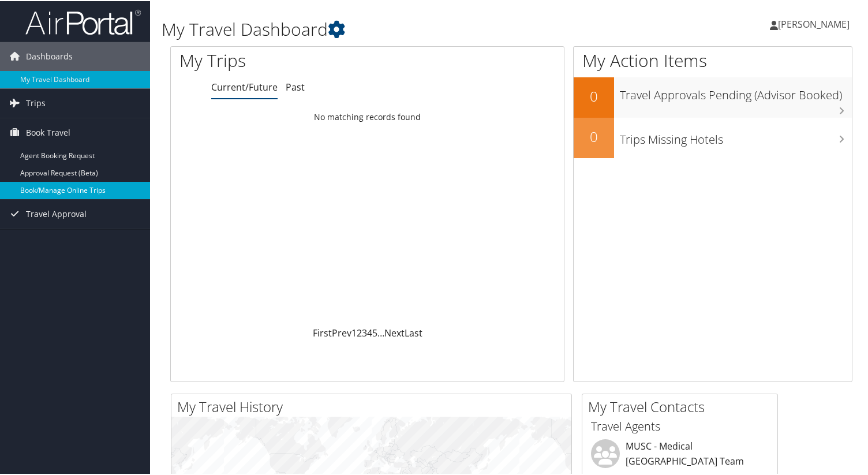 The width and height of the screenshot is (868, 475). I want to click on a: Last, so click(413, 332).